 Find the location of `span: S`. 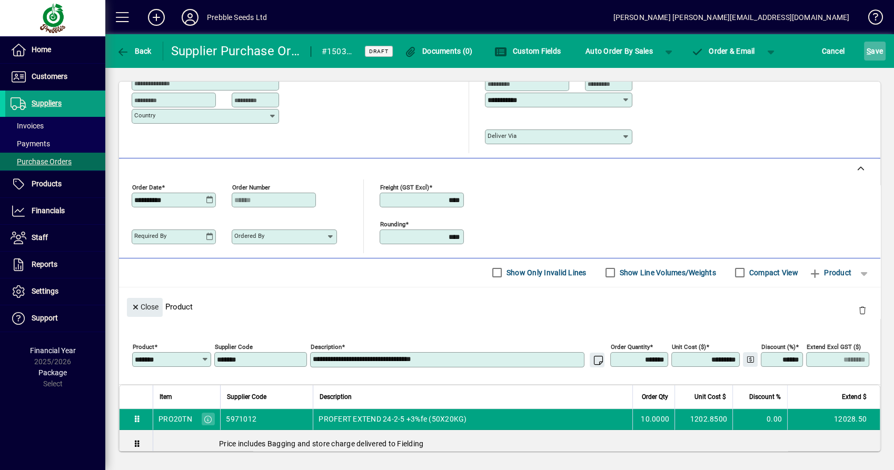

span: S is located at coordinates (868, 51).